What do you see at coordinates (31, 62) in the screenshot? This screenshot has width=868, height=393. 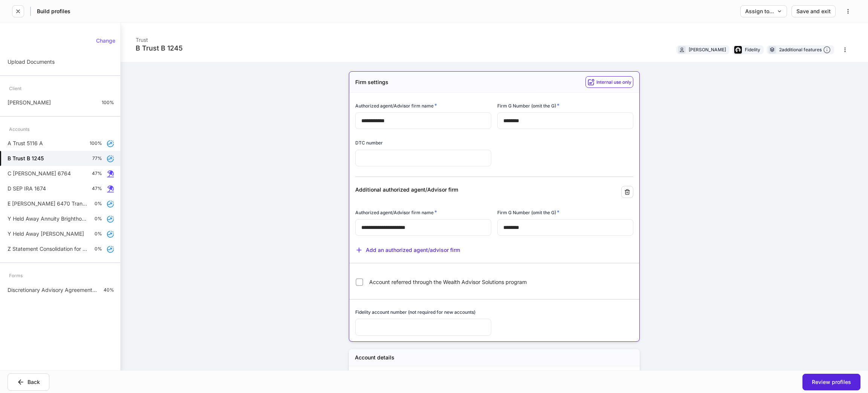 I see `p: Upload Documents` at bounding box center [31, 62].